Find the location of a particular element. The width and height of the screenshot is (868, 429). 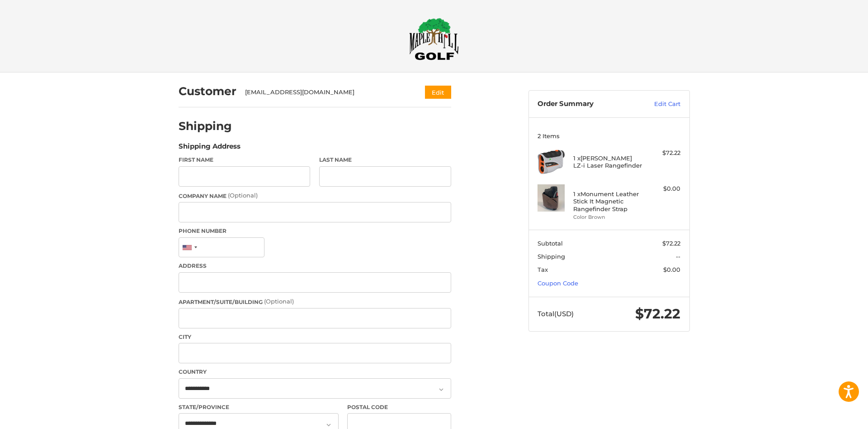

h4: 1 x Monument Leather Stick It Magnetic Rangefinder Strap is located at coordinates (608, 201).